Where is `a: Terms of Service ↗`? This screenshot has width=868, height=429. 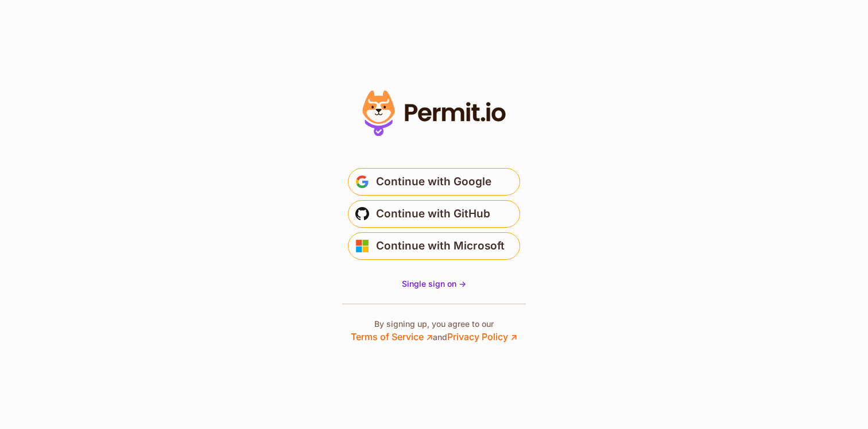
a: Terms of Service ↗ is located at coordinates (391, 337).